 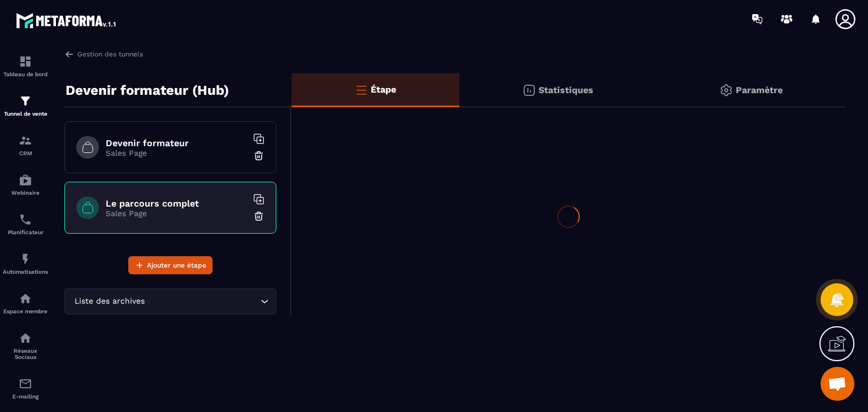 What do you see at coordinates (25, 219) in the screenshot?
I see `img: scheduler` at bounding box center [25, 219].